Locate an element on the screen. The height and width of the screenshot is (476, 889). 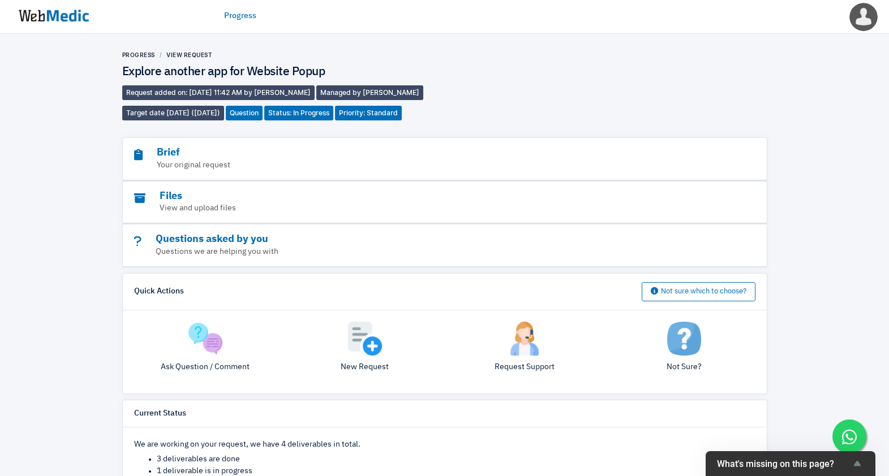
p: We are working on your request, we have 4 deliverables in total. is located at coordinates (445, 445).